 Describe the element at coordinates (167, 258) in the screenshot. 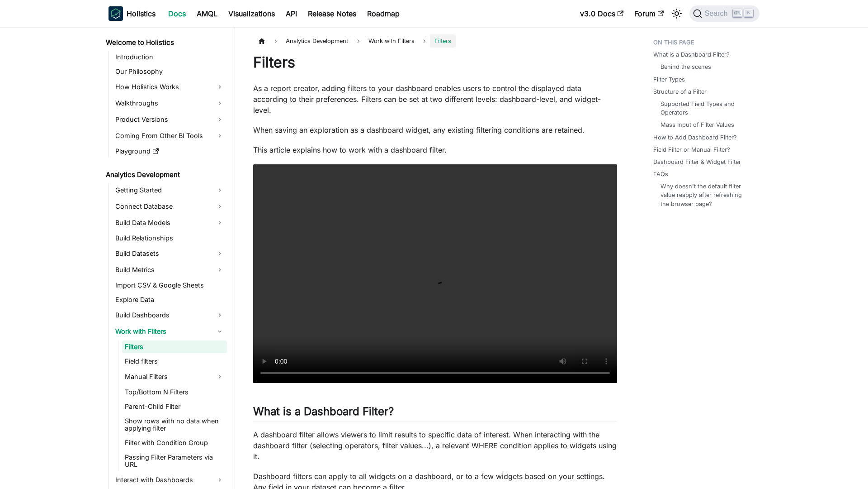

I see `nav: Docs sidebar` at that location.